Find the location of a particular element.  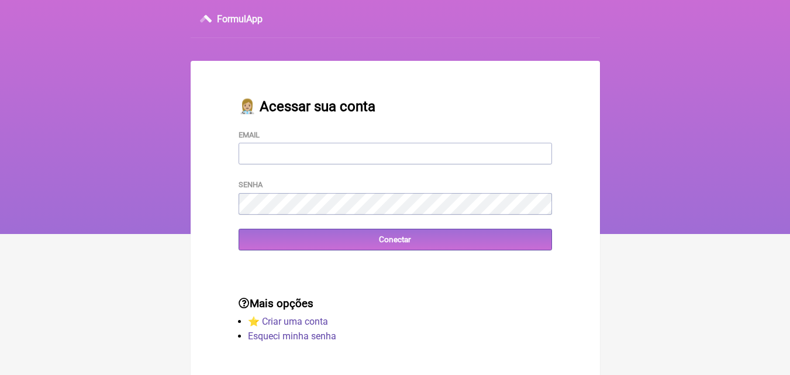

h3: FormulApp is located at coordinates (240, 19).